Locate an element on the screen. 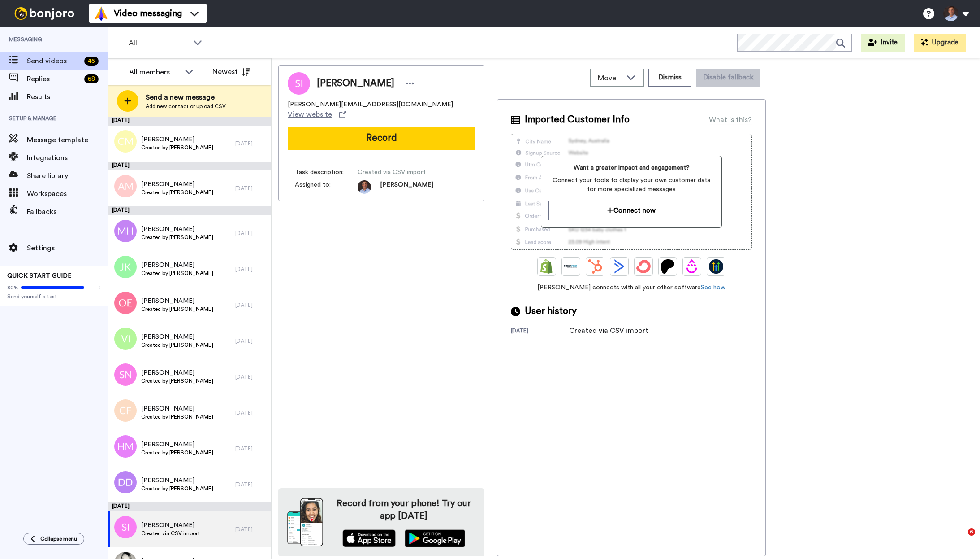  img: Drip is located at coordinates (692, 267).